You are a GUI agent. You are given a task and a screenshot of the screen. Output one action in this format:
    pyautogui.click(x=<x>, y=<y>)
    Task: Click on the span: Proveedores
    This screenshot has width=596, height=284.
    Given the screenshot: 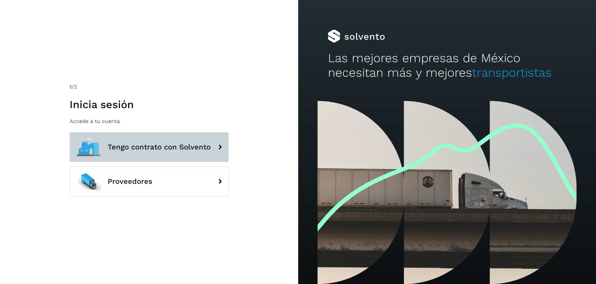 What is the action you would take?
    pyautogui.click(x=130, y=182)
    